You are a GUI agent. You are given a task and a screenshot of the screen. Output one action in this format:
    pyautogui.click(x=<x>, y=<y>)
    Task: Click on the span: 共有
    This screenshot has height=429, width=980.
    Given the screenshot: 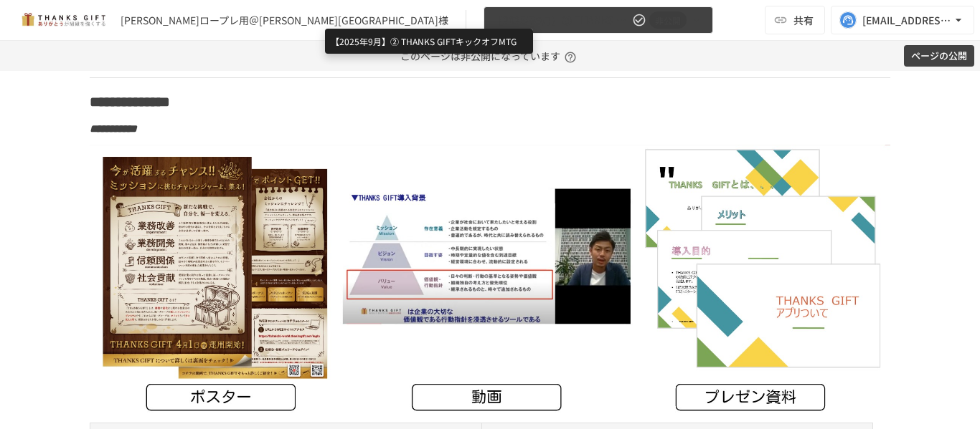 What is the action you would take?
    pyautogui.click(x=803, y=20)
    